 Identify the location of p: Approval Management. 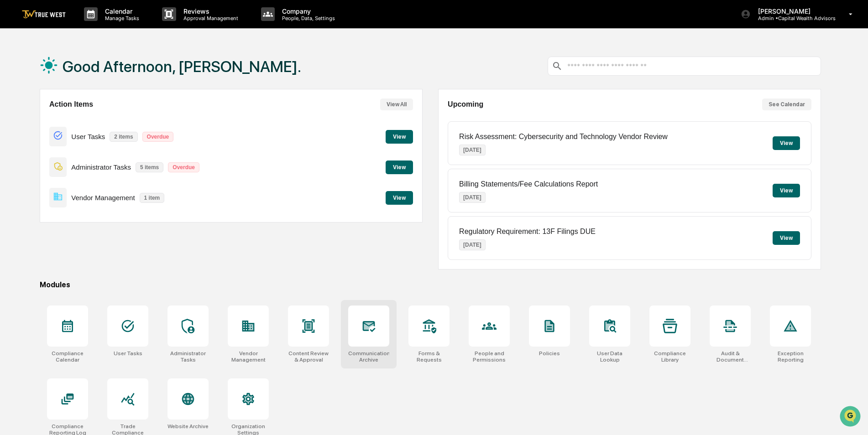
(210, 18).